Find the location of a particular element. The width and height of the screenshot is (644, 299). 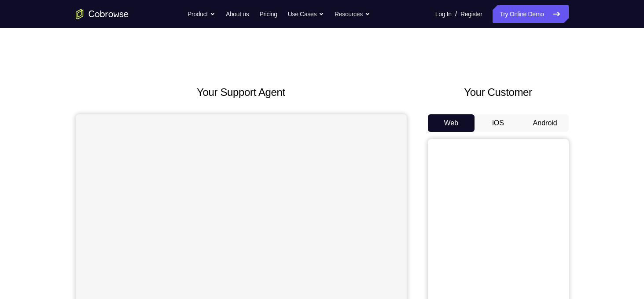

a: Pricing is located at coordinates (268, 14).